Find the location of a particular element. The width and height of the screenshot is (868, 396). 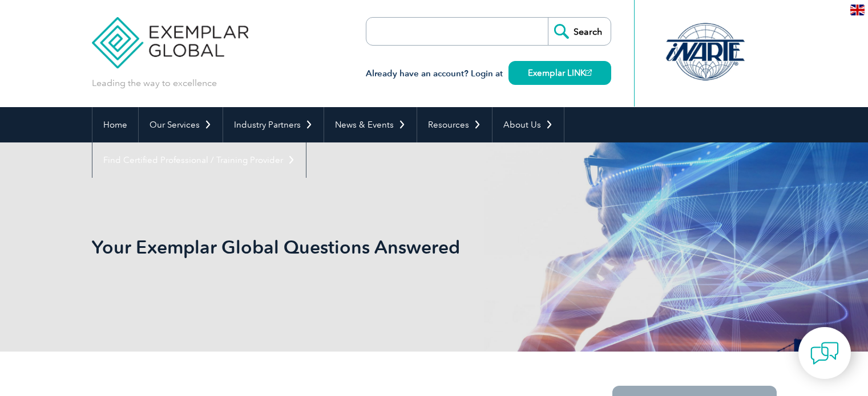

a: About Us is located at coordinates (528, 125).